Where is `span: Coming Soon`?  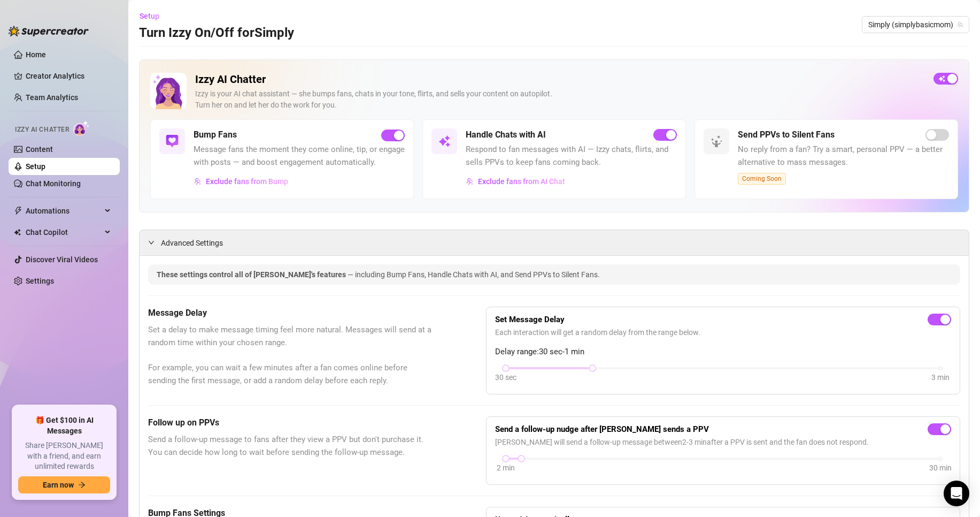
span: Coming Soon is located at coordinates (762, 179).